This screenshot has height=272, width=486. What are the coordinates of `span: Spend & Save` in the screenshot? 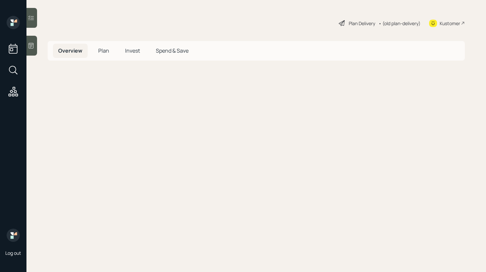 It's located at (172, 51).